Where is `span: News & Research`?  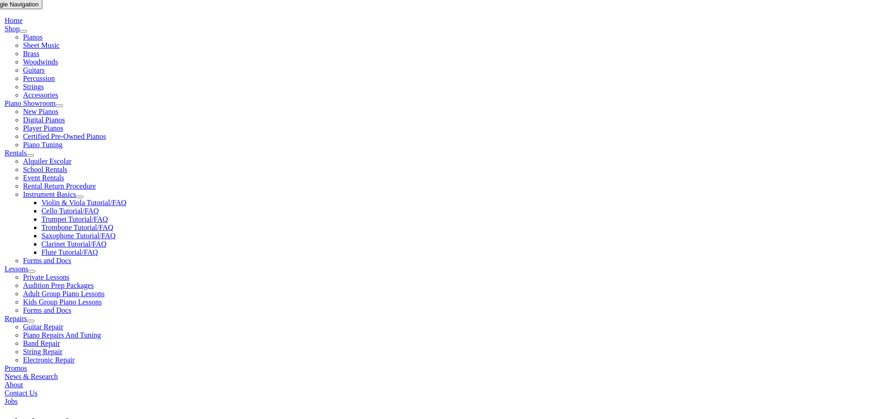
span: News & Research is located at coordinates (31, 377).